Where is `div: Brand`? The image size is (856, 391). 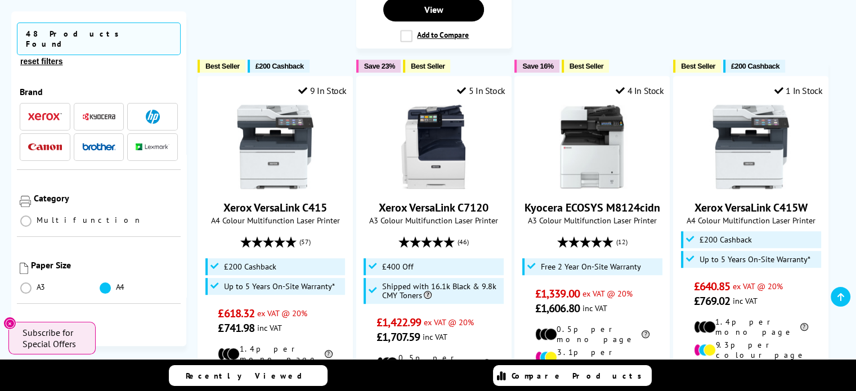 div: Brand is located at coordinates (99, 92).